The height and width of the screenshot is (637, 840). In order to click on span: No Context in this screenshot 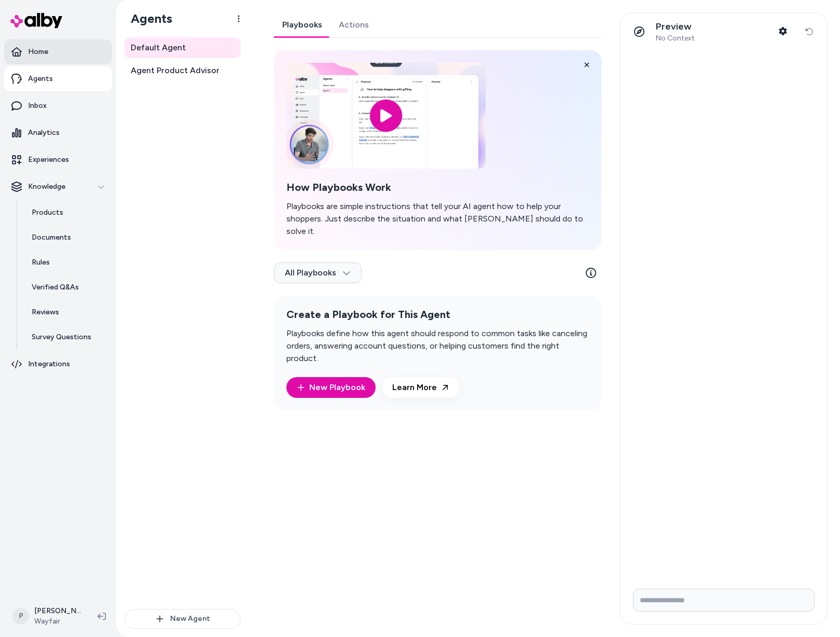, I will do `click(675, 39)`.